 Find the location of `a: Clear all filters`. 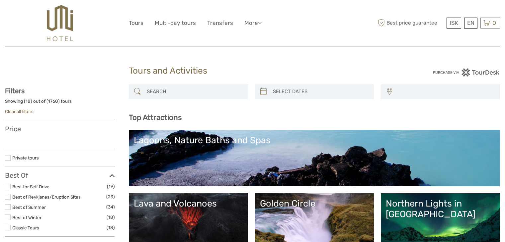

a: Clear all filters is located at coordinates (19, 112).